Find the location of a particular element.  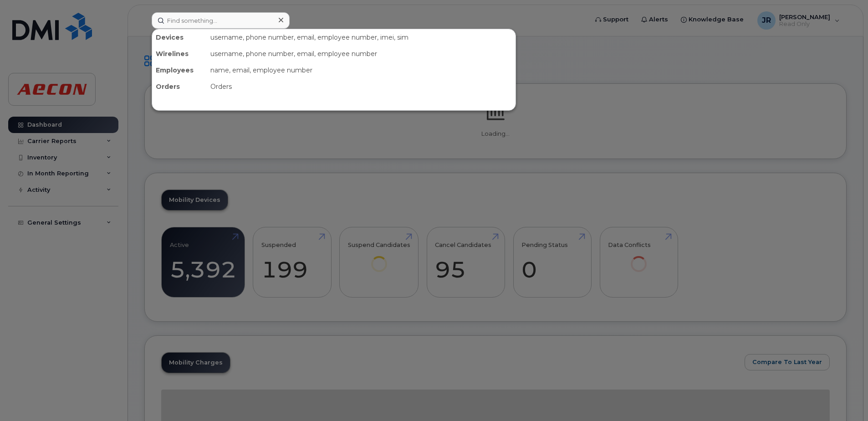

div: Employees is located at coordinates (180, 70).